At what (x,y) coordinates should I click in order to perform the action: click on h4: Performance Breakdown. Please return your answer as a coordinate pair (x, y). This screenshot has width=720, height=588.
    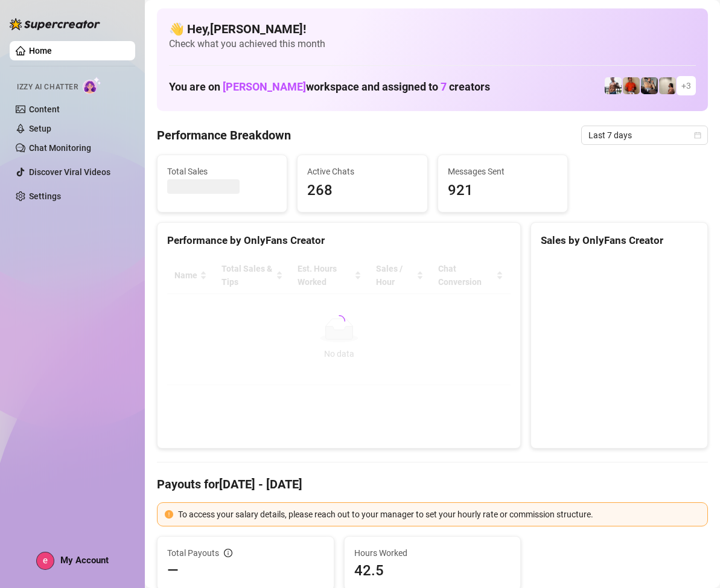
    Looking at the image, I should click on (224, 135).